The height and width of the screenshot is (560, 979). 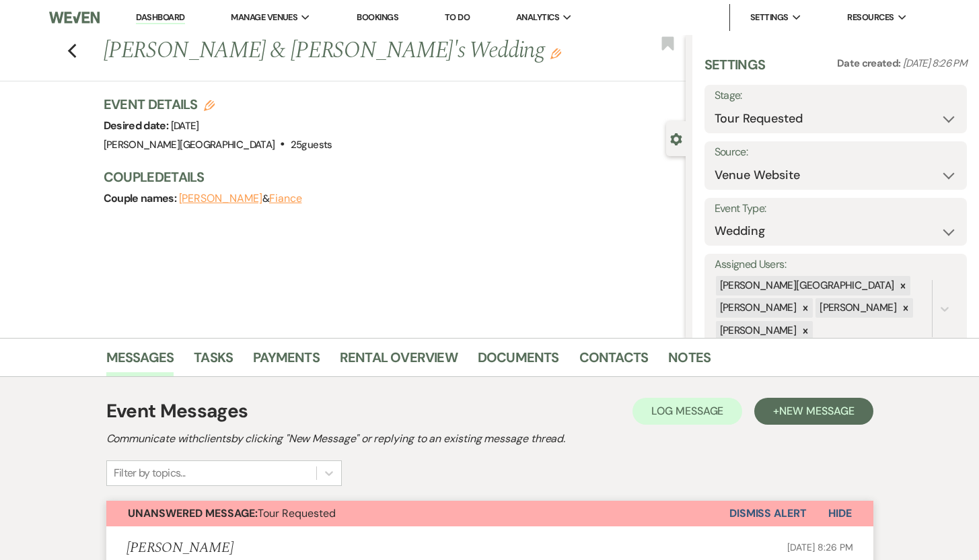 What do you see at coordinates (264, 18) in the screenshot?
I see `span: Manage Venues` at bounding box center [264, 18].